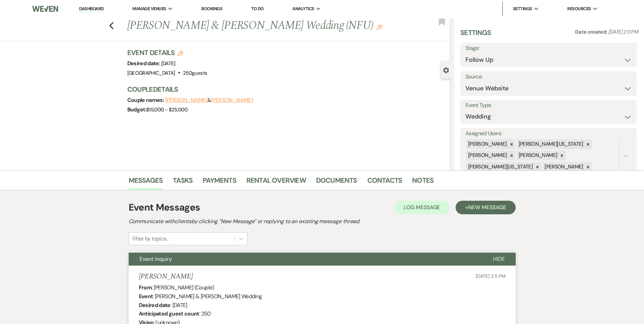  Describe the element at coordinates (423, 182) in the screenshot. I see `a: Notes` at that location.